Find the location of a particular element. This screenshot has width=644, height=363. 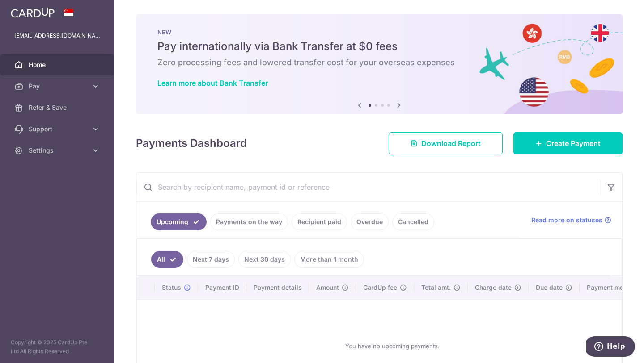

a: Payments on the way is located at coordinates (249, 222).